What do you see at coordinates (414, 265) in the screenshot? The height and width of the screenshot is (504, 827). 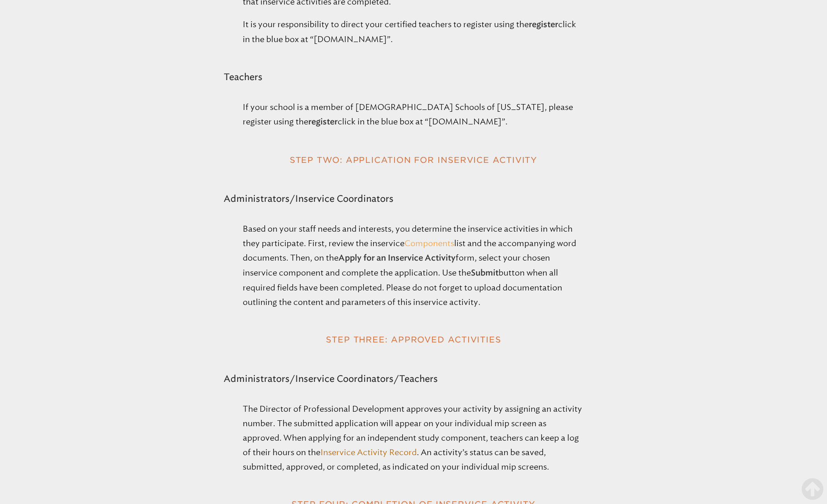 I see `p: Based on your staff needs and interests, you determine the inservice activities in which they par...` at bounding box center [414, 265].